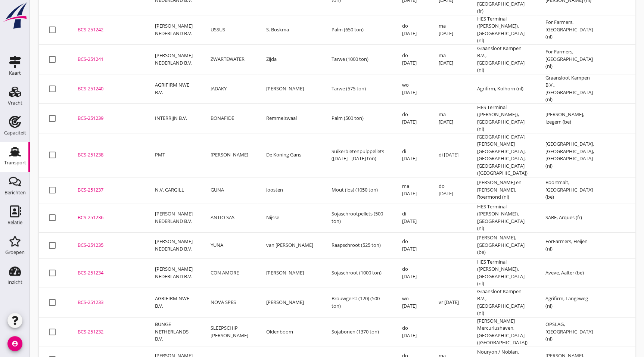 This screenshot has height=357, width=644. Describe the element at coordinates (358, 118) in the screenshot. I see `td: Palm (500 ton)` at that location.